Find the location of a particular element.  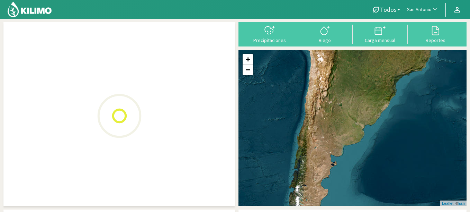

img: Kilimo is located at coordinates (29, 9).